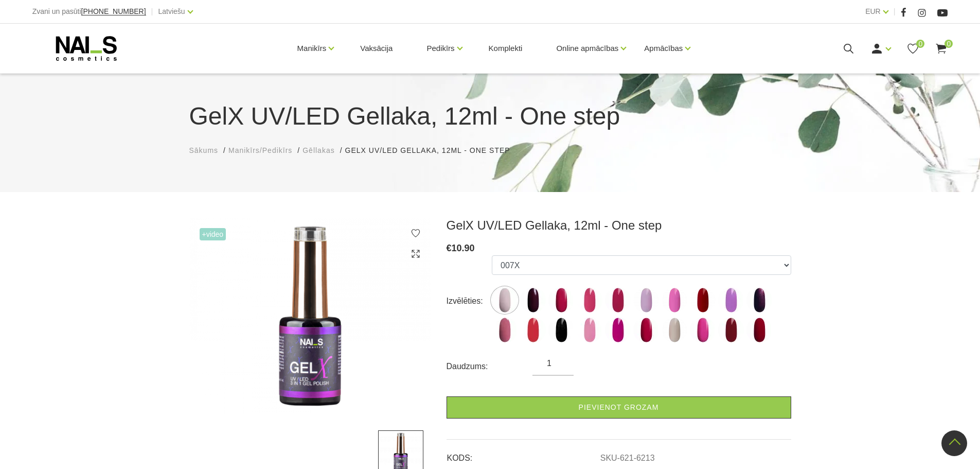 Image resolution: width=980 pixels, height=469 pixels. What do you see at coordinates (873, 11) in the screenshot?
I see `a: EUR` at bounding box center [873, 11].